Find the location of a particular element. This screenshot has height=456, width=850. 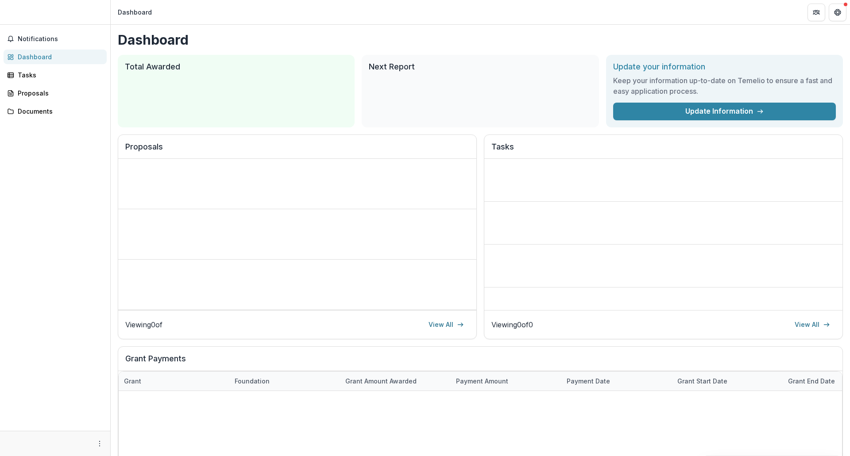

h2: Grant Payments is located at coordinates (480, 363).